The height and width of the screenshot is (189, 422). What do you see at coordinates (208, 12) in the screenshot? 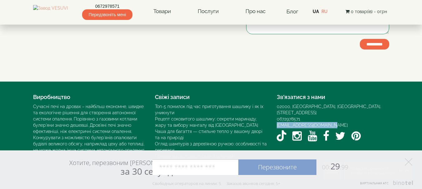
I see `a: Послуги` at bounding box center [208, 12].